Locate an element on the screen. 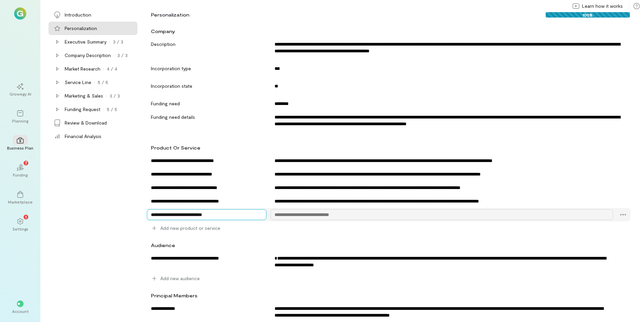  div: Incorporation type is located at coordinates (207, 67).